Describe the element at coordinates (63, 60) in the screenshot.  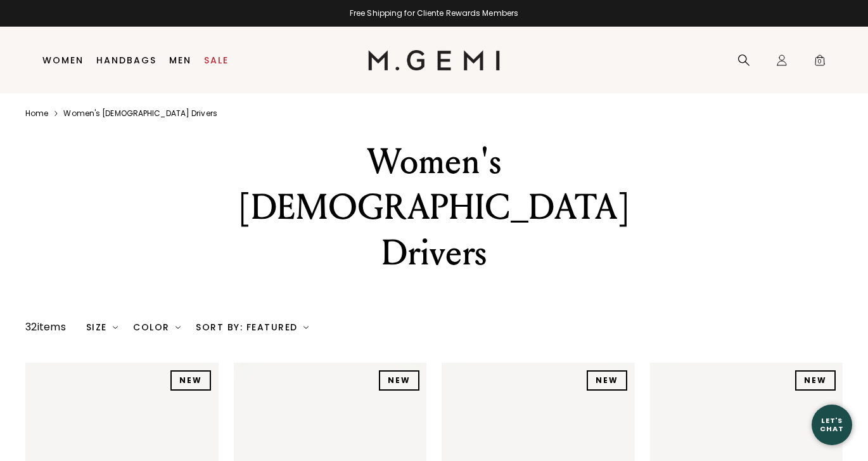
I see `a: Women` at that location.